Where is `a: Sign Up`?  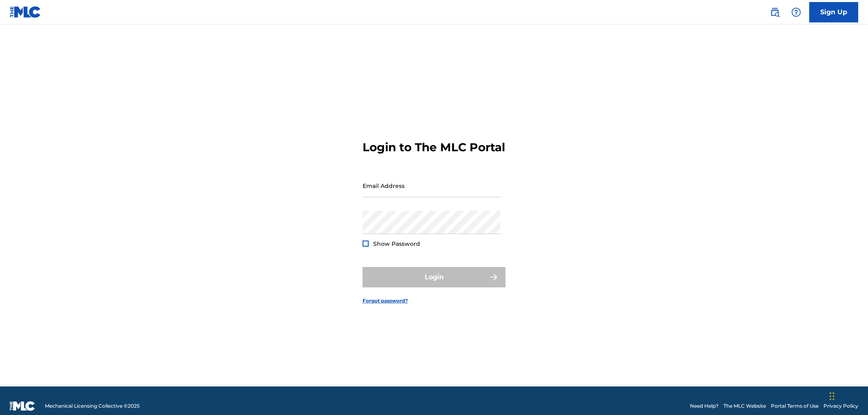 a: Sign Up is located at coordinates (834, 12).